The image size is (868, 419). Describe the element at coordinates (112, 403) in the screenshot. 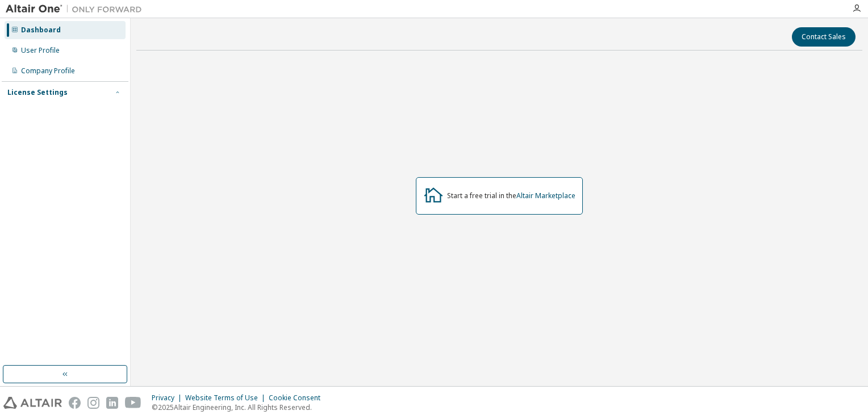

I see `img: linkedin.svg` at that location.